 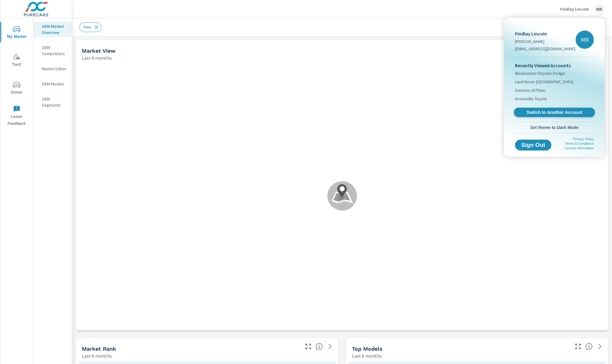 What do you see at coordinates (533, 145) in the screenshot?
I see `span: Sign Out` at bounding box center [533, 145].